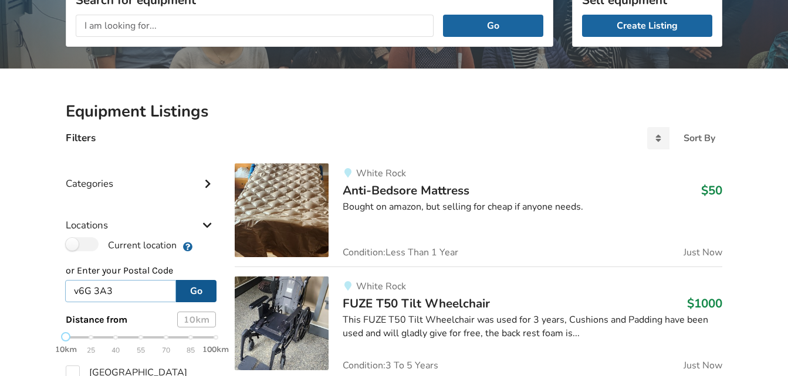  What do you see at coordinates (400, 253) in the screenshot?
I see `span: Condition: Less Than 1 Year` at bounding box center [400, 253].